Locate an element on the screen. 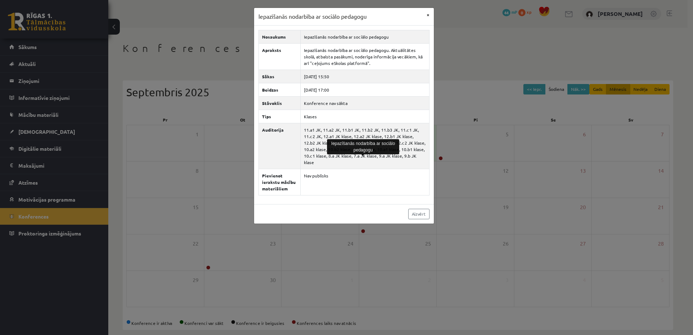 Image resolution: width=693 pixels, height=335 pixels. td: Nav publisks is located at coordinates (364, 182).